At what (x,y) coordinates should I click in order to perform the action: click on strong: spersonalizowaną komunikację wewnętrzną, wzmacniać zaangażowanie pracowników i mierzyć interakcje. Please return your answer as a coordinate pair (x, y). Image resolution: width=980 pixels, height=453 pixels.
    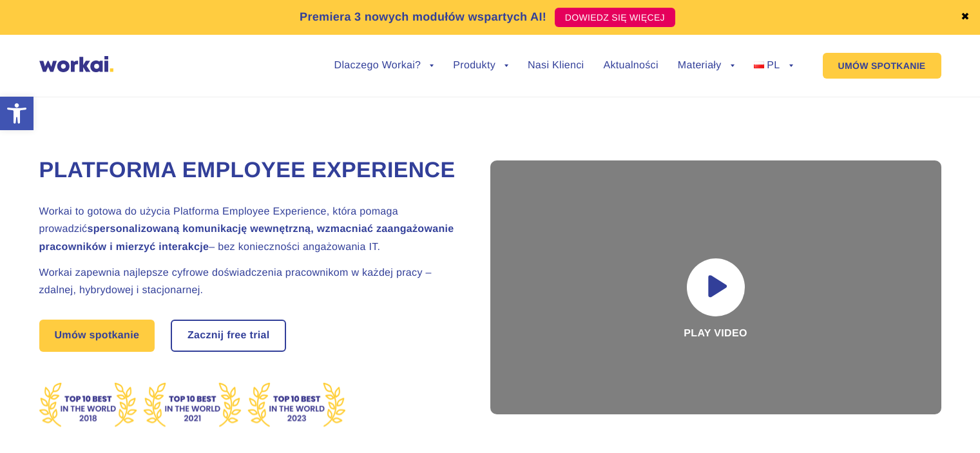
    Looking at the image, I should click on (247, 238).